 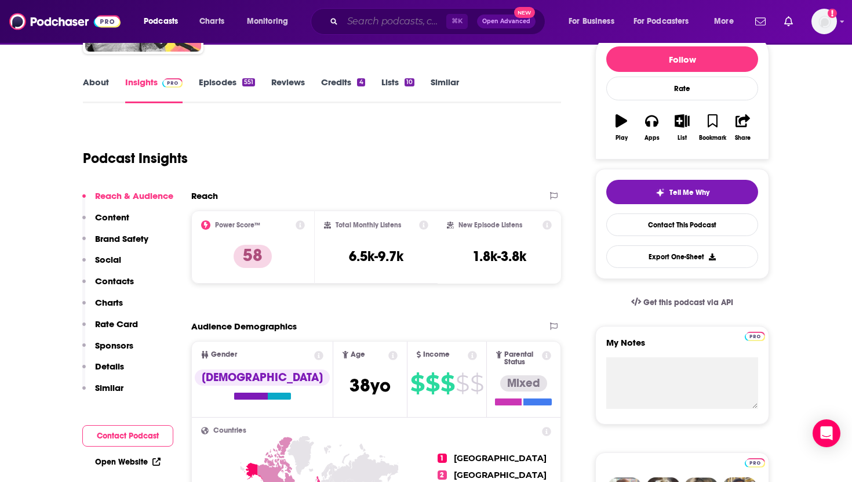 I want to click on span: Age, so click(x=358, y=354).